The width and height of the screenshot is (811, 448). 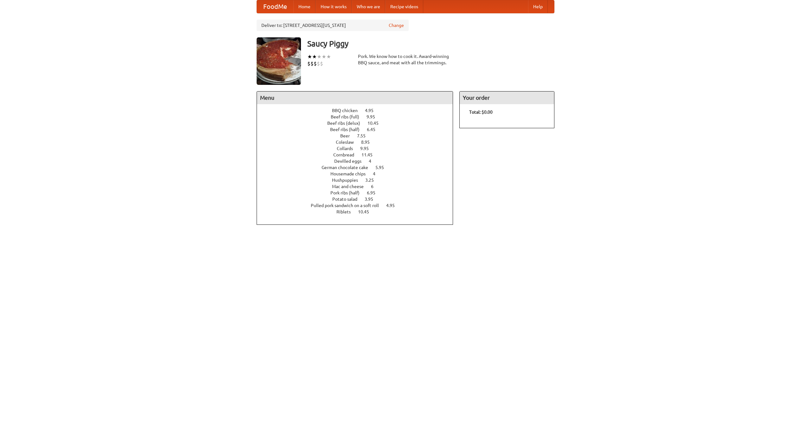 I want to click on a: Collards 9.95, so click(x=359, y=149).